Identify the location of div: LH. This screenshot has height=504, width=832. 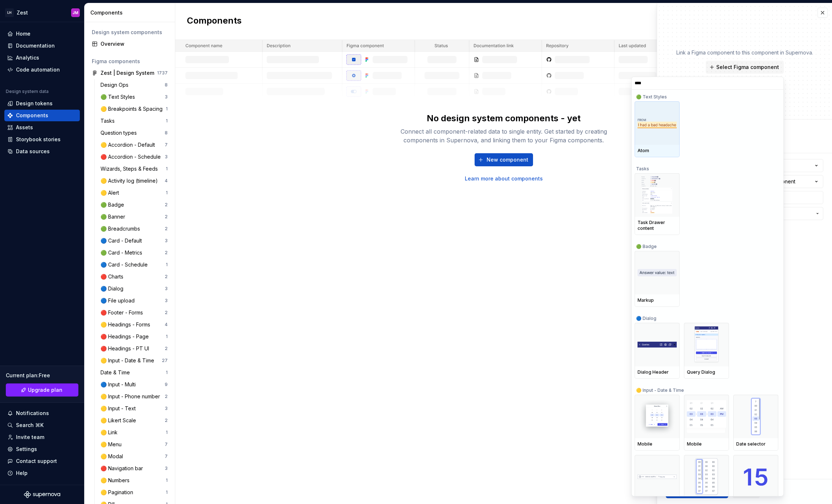
(9, 13).